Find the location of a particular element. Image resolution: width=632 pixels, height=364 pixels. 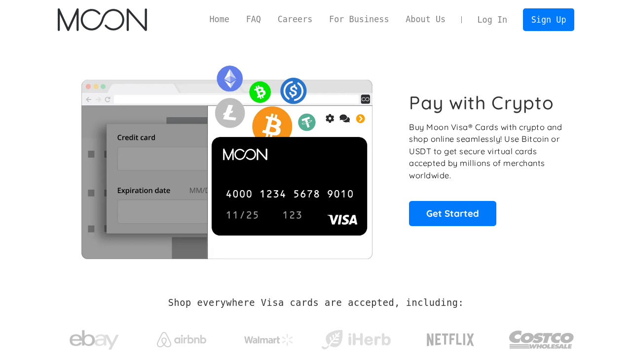

a: Sign Up is located at coordinates (548, 20).